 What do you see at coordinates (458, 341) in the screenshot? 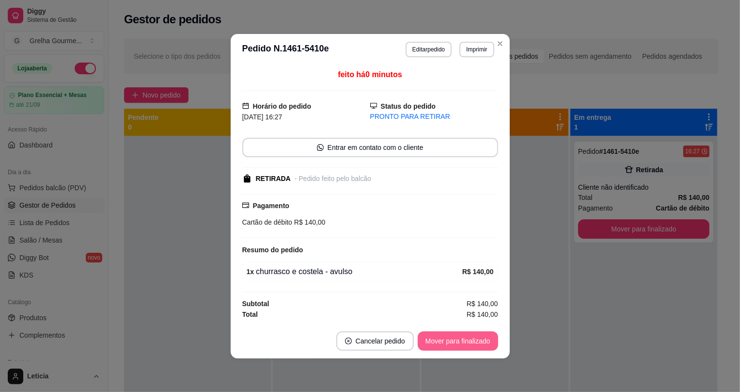
I see `button: Mover para finalizado` at bounding box center [458, 341].